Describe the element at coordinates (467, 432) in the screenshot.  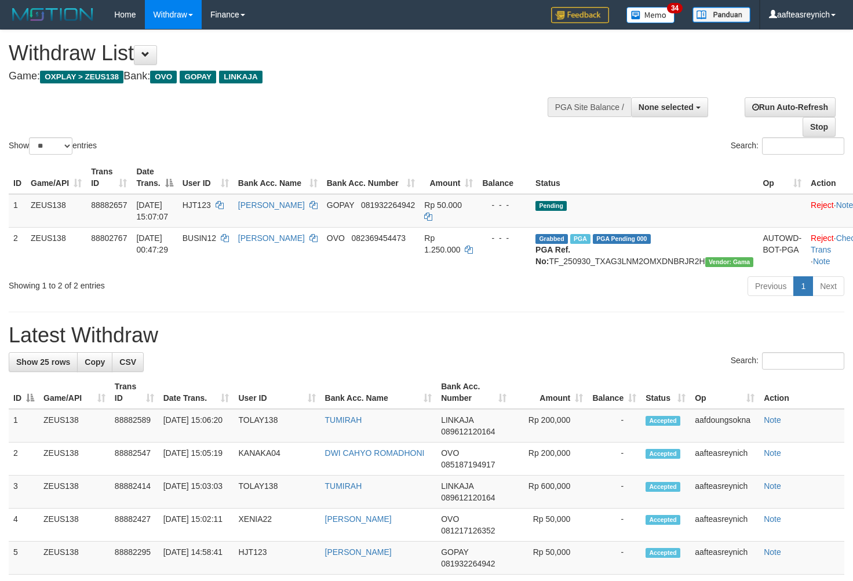
I see `span: Copy 089612120164 to clipboard` at that location.